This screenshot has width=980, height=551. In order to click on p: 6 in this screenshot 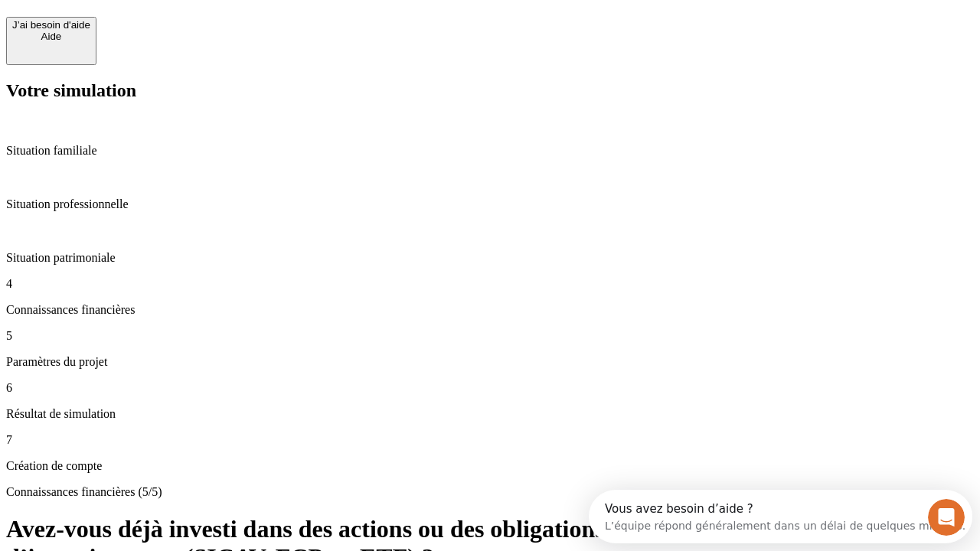, I will do `click(490, 388)`.